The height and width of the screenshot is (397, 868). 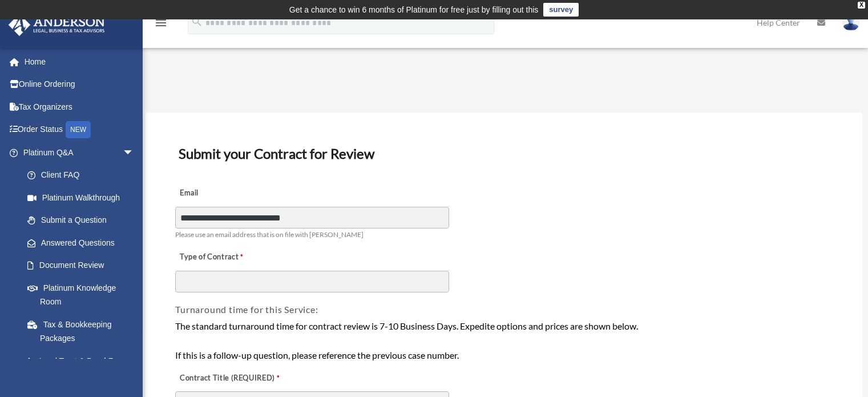 I want to click on a: Platinum Knowledge Room, so click(x=83, y=294).